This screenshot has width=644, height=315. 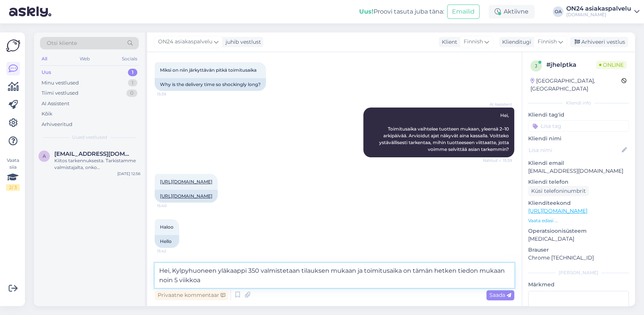 What do you see at coordinates (60, 93) in the screenshot?
I see `div: Tiimi vestlused` at bounding box center [60, 93].